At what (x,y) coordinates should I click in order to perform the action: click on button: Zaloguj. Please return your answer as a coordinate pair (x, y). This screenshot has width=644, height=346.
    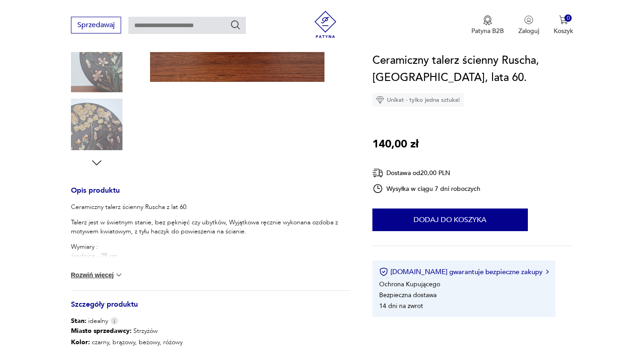
    Looking at the image, I should click on (529, 25).